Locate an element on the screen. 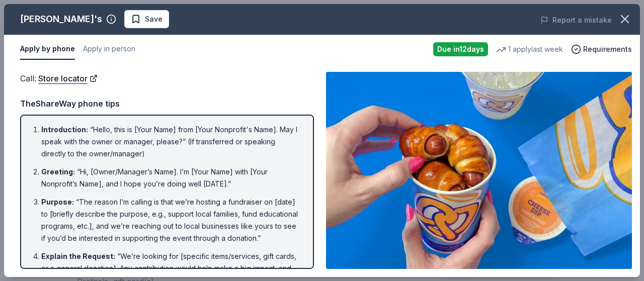  li: “Hi, [Owner/Manager’s Name]. I’m [Your Name] with [Your Nonprofit’s Name], and I hope you’re doin... is located at coordinates (170, 178).